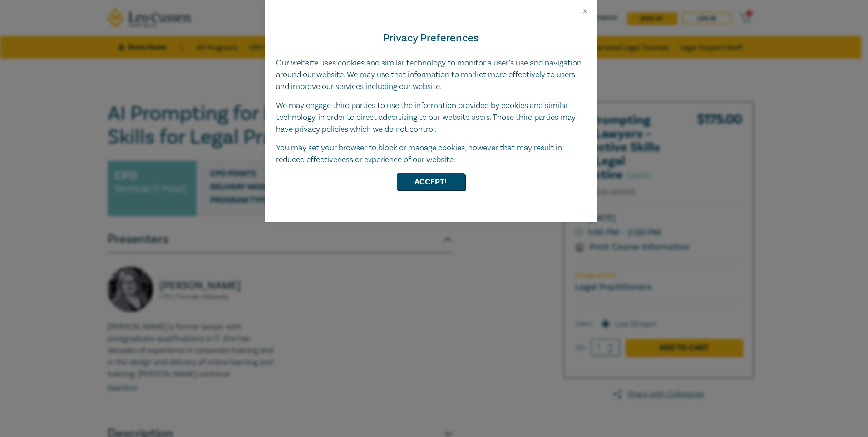 This screenshot has width=868, height=437. Describe the element at coordinates (585, 12) in the screenshot. I see `button: Close` at that location.